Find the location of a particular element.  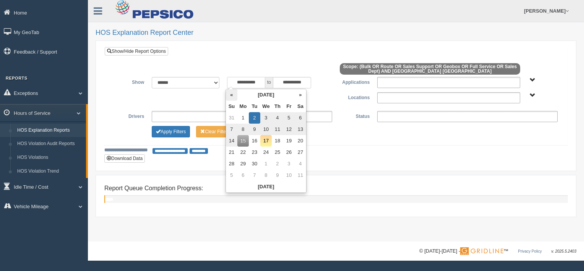

td: 17 is located at coordinates (266, 141).